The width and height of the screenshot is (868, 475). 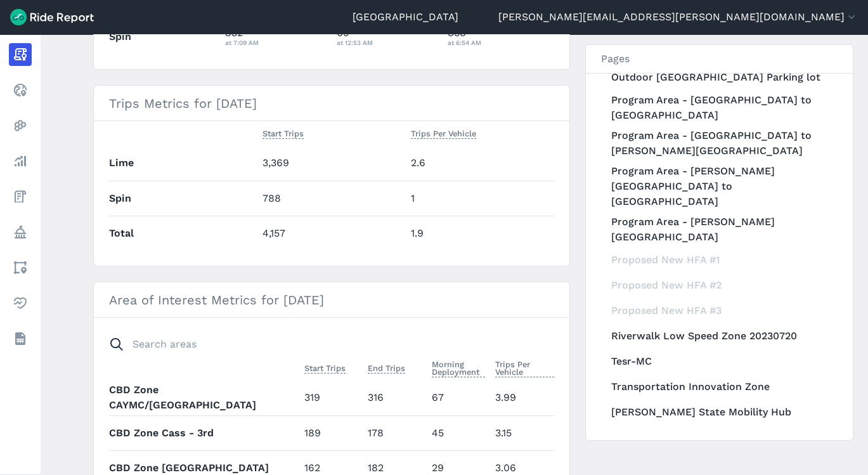 What do you see at coordinates (522, 433) in the screenshot?
I see `td: 3.15` at bounding box center [522, 433].